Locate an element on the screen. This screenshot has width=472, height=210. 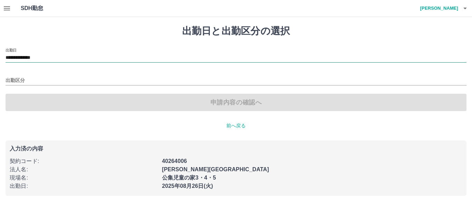
b: 公集児童の家3・4・5 is located at coordinates (189, 177).